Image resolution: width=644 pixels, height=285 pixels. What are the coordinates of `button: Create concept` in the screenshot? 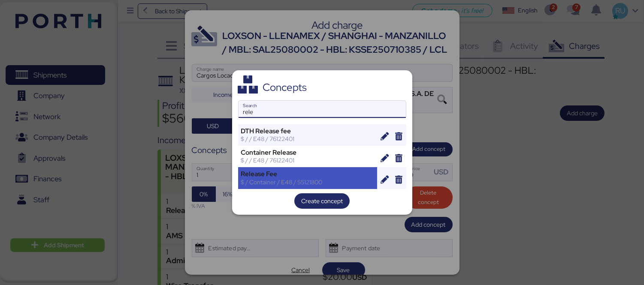 It's located at (322, 201).